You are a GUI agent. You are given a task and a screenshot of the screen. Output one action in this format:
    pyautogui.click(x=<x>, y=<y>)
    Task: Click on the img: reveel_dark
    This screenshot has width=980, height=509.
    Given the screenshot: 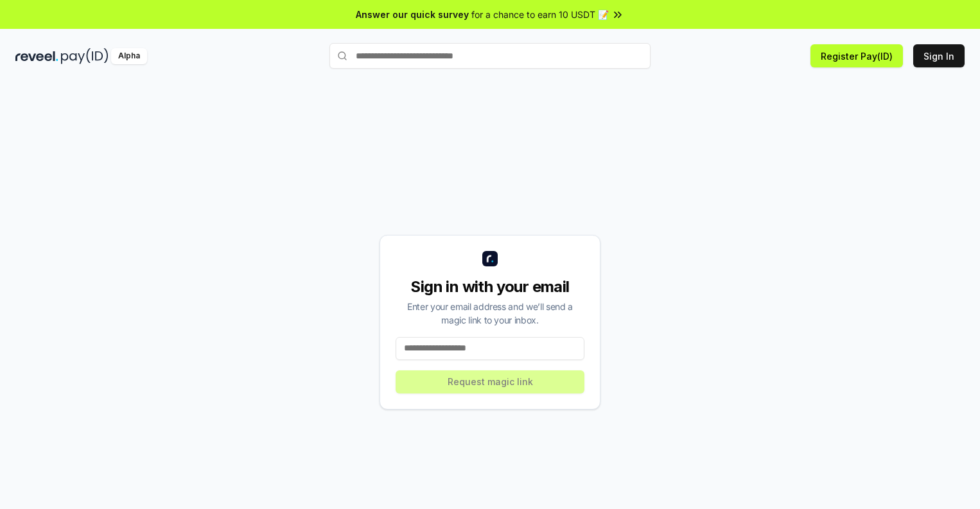 What is the action you would take?
    pyautogui.click(x=36, y=56)
    